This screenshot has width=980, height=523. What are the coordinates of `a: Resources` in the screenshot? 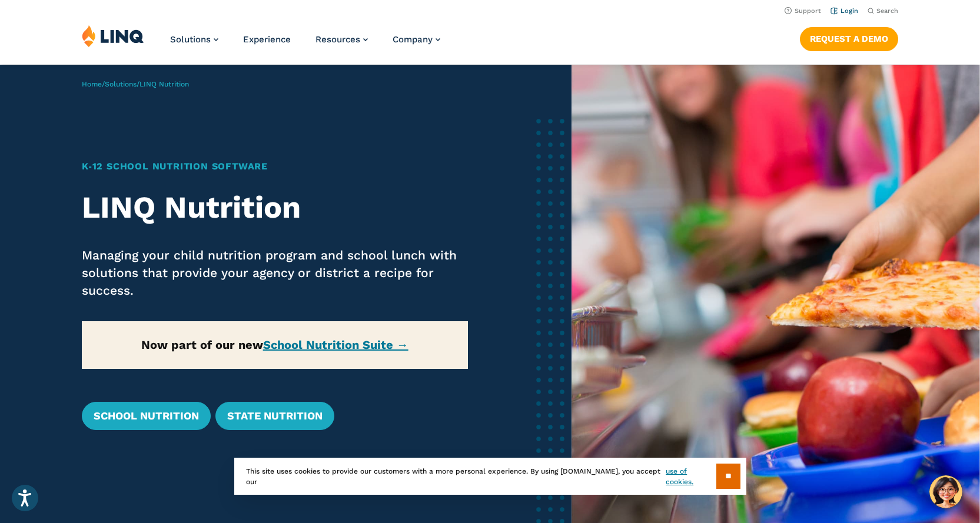 It's located at (341, 39).